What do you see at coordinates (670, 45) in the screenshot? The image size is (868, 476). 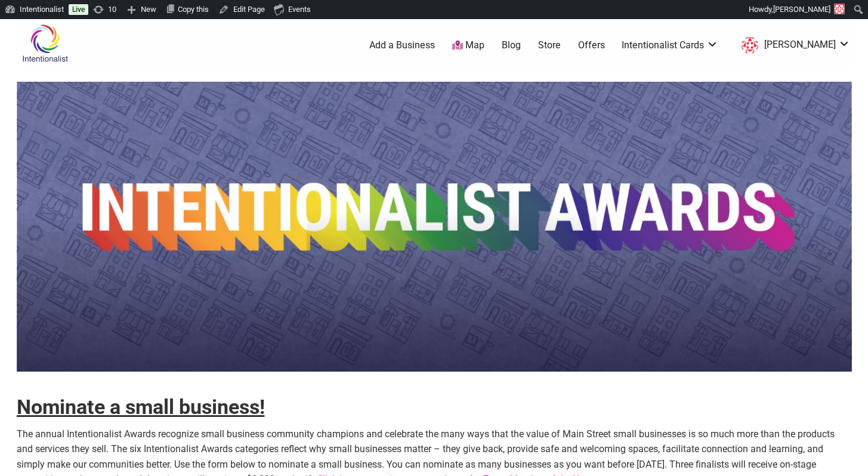 I see `li: Intentionalist Cards` at bounding box center [670, 45].